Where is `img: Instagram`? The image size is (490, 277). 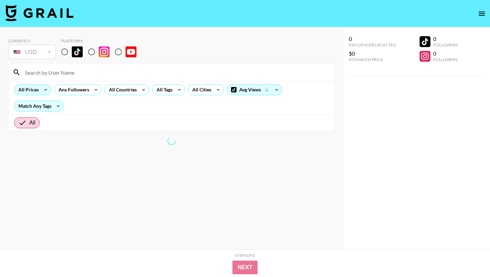
img: Instagram is located at coordinates (104, 52).